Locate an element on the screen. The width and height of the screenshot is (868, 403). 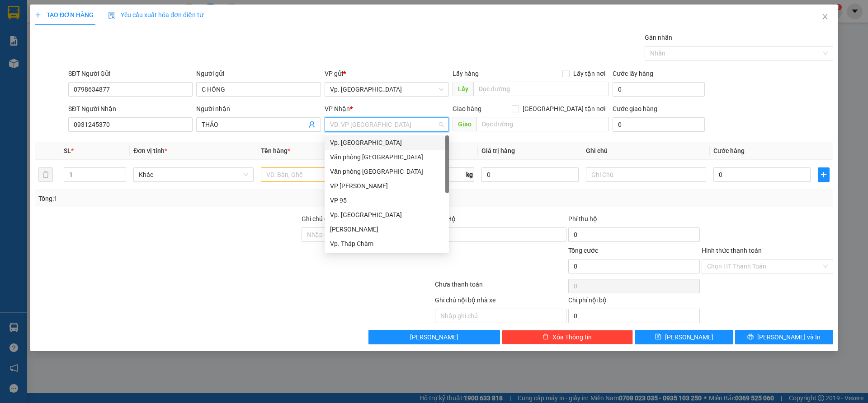
div: Người nhận is located at coordinates (258, 109).